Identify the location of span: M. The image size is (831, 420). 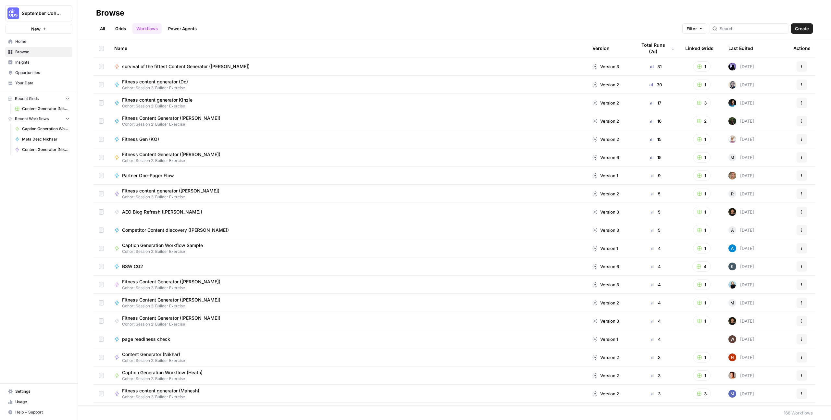
(732, 303).